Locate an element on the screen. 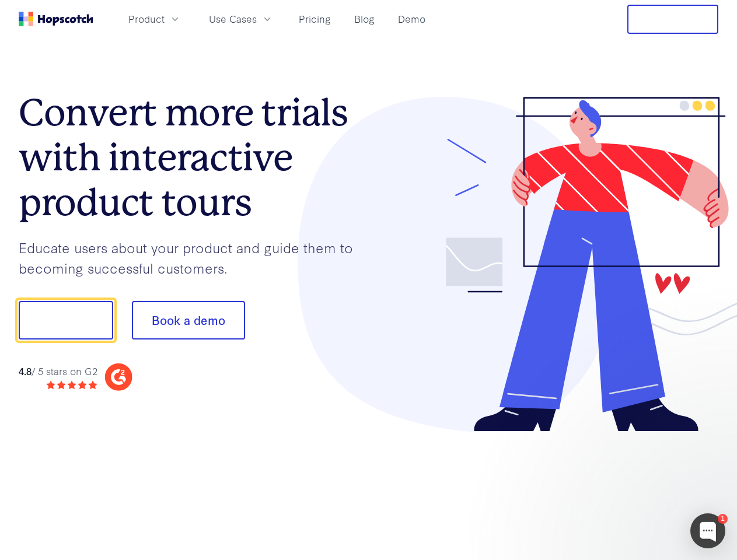 Image resolution: width=737 pixels, height=560 pixels. button: Book a demo is located at coordinates (189, 320).